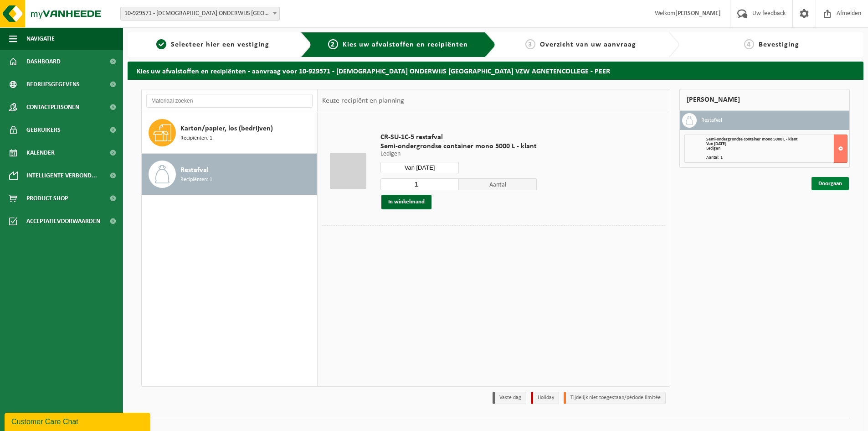  Describe the element at coordinates (200, 14) in the screenshot. I see `span: 10-929571 - KATHOLIEK ONDERWIJS SINT-MICHIEL VZW AGNETENCOLLEGE - PEER` at that location.